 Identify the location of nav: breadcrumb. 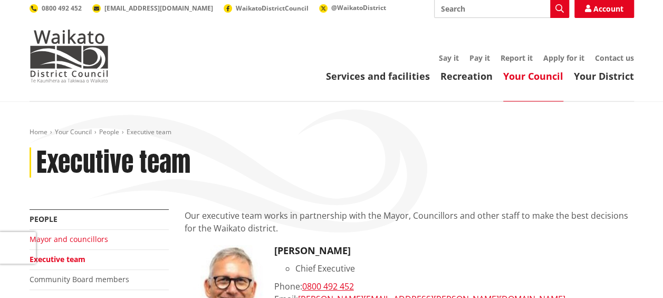
(332, 132).